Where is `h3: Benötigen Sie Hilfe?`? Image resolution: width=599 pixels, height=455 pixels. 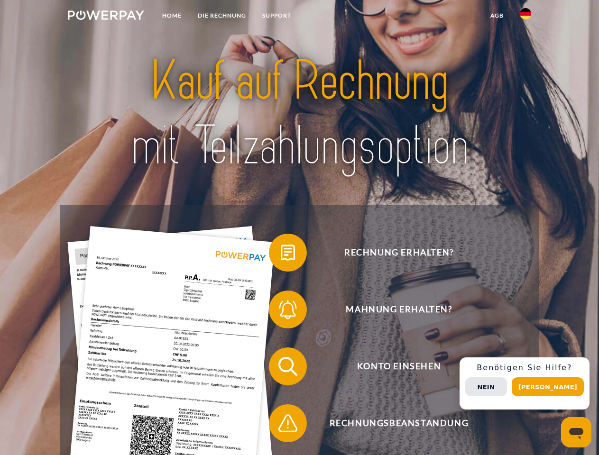
h3: Benötigen Sie Hilfe? is located at coordinates (525, 368).